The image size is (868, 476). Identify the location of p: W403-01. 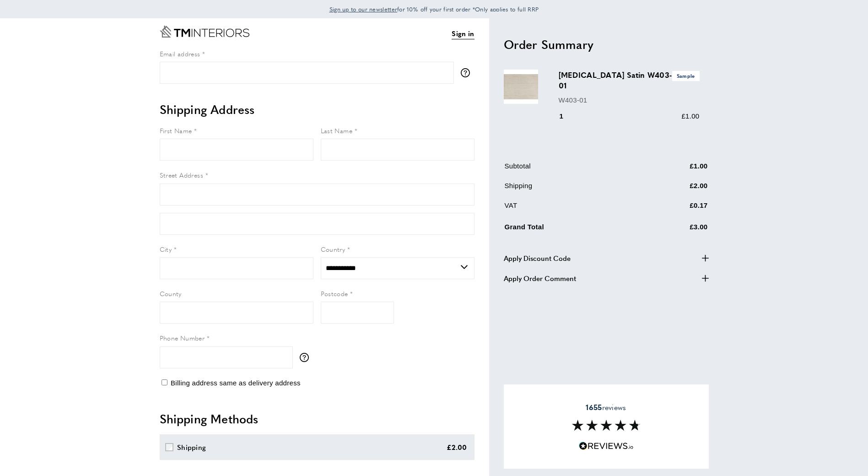
(630, 100).